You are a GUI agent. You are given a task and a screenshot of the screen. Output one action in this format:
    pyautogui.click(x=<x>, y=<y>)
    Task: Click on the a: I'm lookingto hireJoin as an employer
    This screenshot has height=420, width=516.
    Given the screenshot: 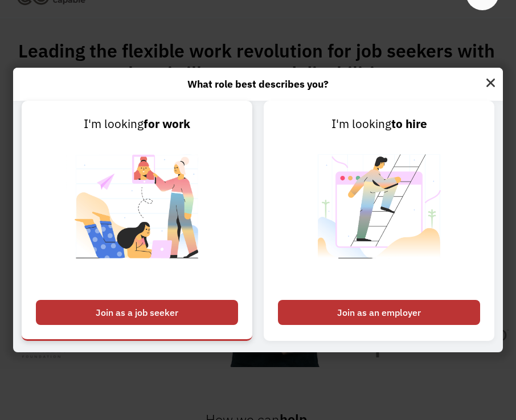 What is the action you would take?
    pyautogui.click(x=378, y=221)
    